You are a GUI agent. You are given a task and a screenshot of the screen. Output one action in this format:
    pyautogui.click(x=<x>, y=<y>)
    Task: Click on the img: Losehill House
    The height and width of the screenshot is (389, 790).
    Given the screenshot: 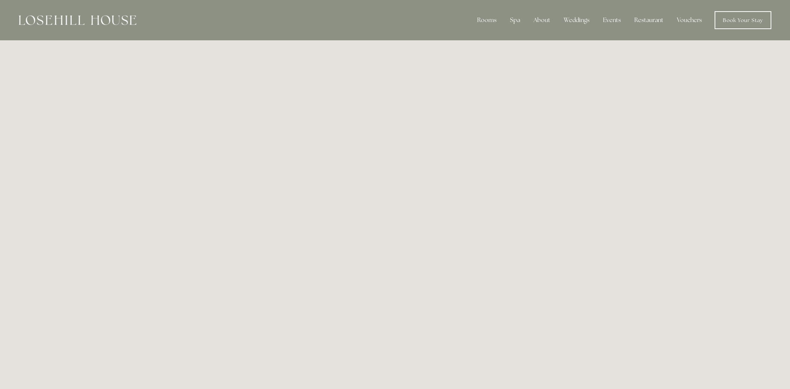 What is the action you would take?
    pyautogui.click(x=77, y=20)
    